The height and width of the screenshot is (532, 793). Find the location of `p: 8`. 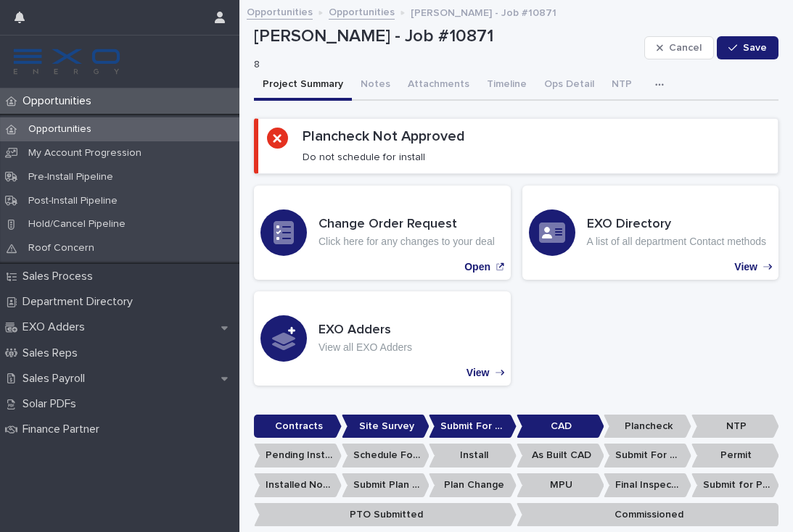

p: 8 is located at coordinates (443, 64).